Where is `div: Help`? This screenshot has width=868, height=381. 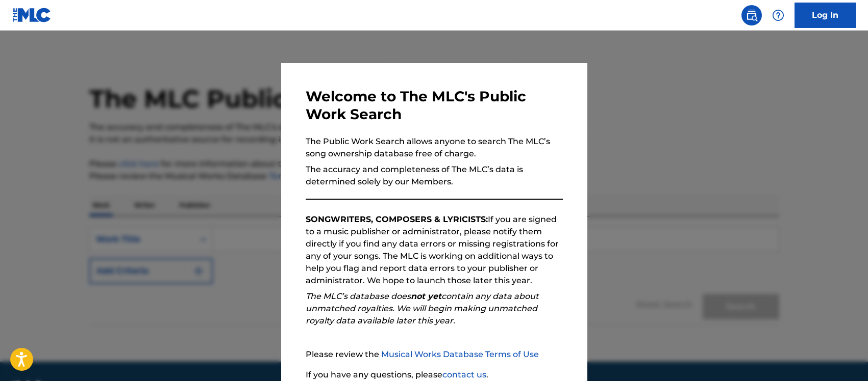 div: Help is located at coordinates (778, 15).